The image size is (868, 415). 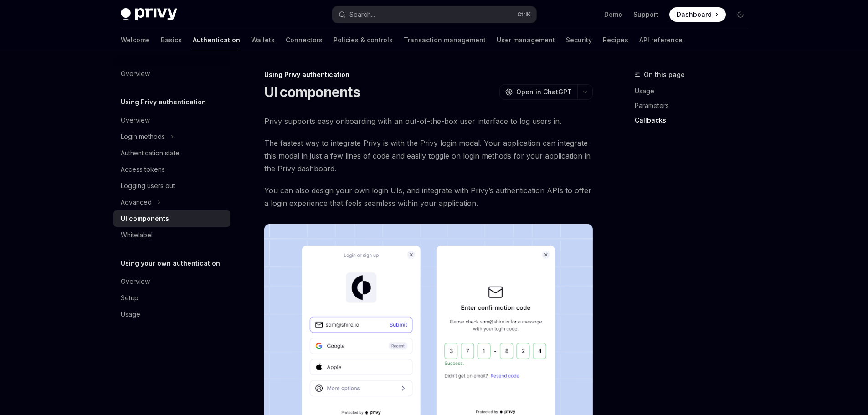 I want to click on button: Open in ChatGPT, so click(x=538, y=92).